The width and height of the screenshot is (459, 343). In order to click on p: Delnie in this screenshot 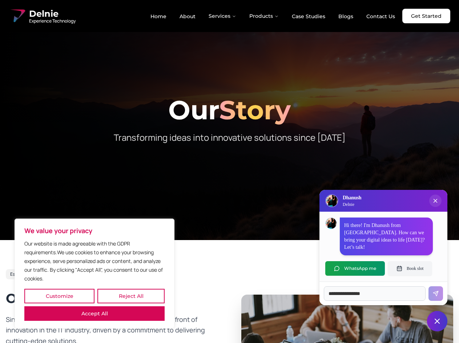, I will do `click(352, 204)`.